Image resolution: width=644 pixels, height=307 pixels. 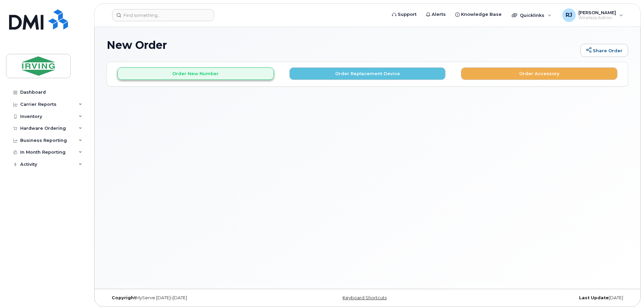 I want to click on h1: New Order, so click(x=342, y=45).